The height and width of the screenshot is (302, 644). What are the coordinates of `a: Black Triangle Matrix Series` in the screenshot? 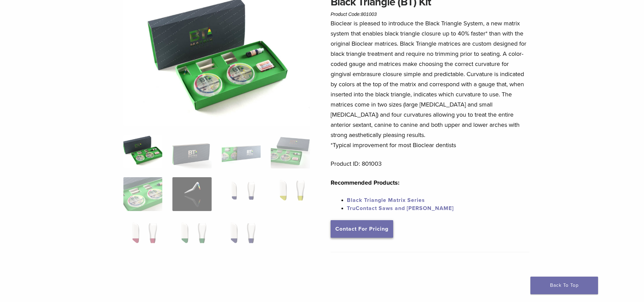 It's located at (386, 200).